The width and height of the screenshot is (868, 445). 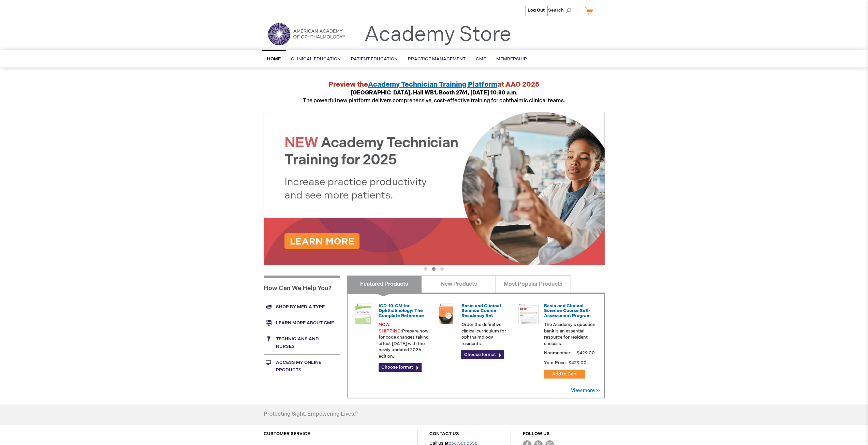 I want to click on button: 2 of 3, so click(x=434, y=269).